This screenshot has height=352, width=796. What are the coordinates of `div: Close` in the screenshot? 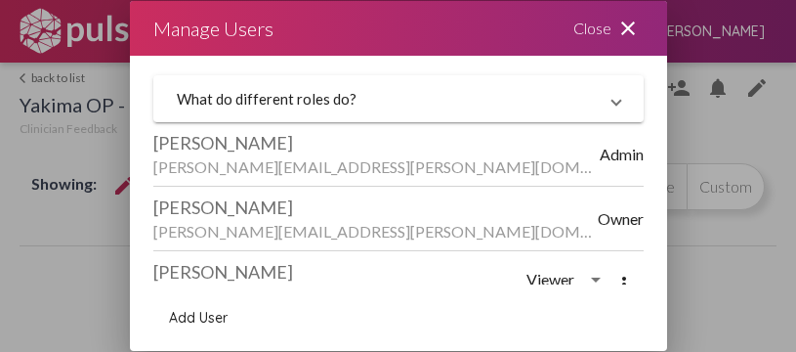 It's located at (609, 28).